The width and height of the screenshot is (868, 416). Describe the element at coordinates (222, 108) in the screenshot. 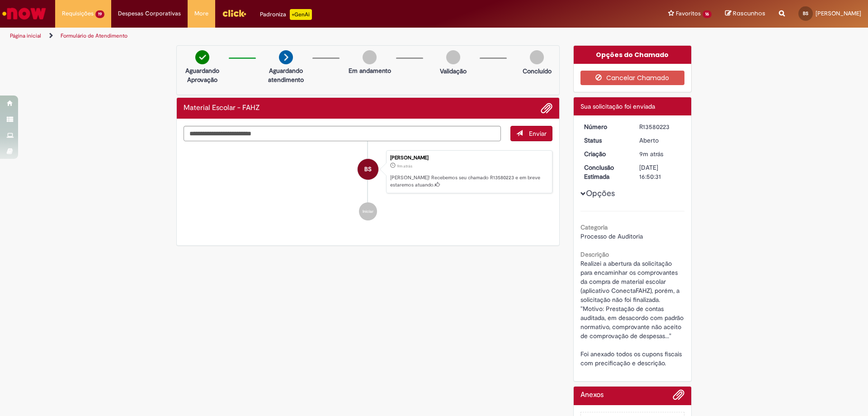

I see `h2: Material Escolar - FAHZ Histórico de tíquete` at that location.